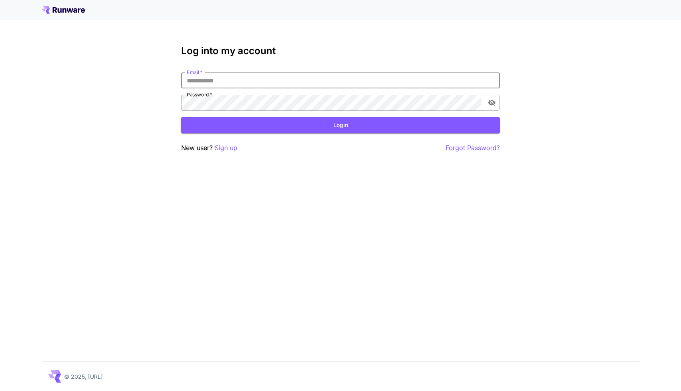  I want to click on button: Forgot Password?, so click(473, 148).